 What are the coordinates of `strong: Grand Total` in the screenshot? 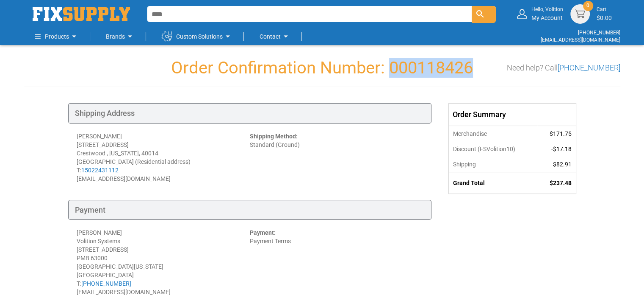 It's located at (469, 183).